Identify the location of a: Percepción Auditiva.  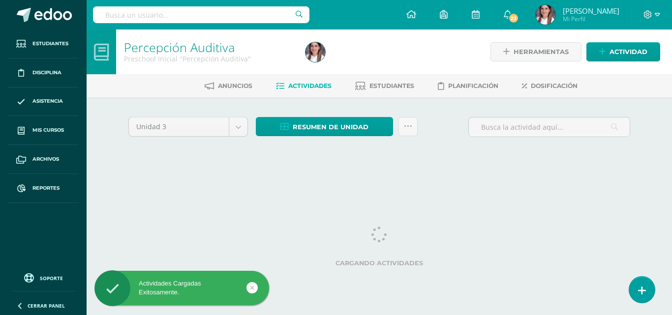
(179, 47).